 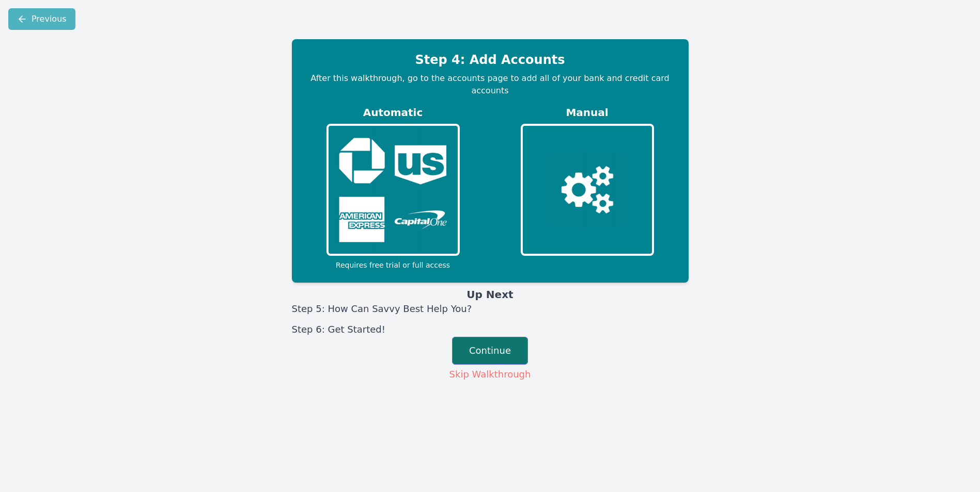 I want to click on p: Requires free trial or full access, so click(x=393, y=265).